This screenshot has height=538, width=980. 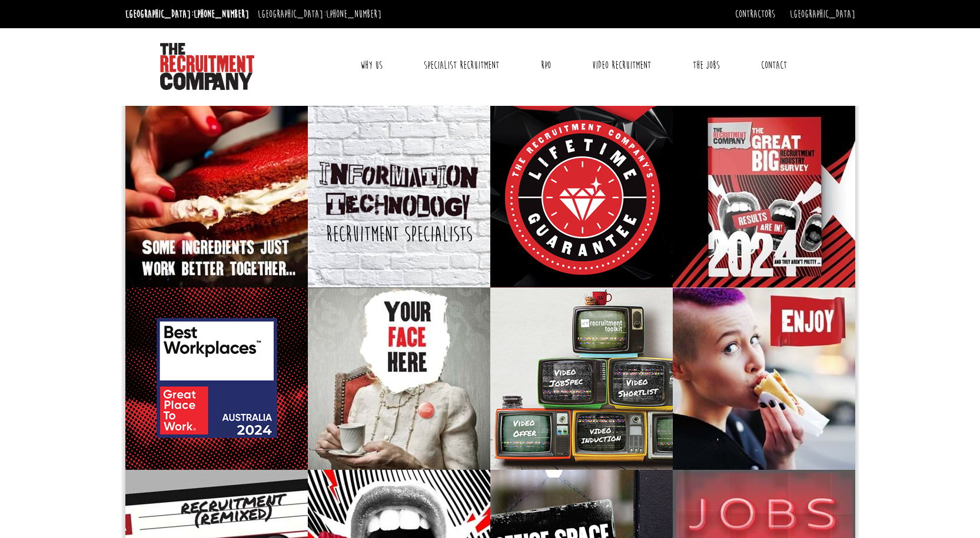 What do you see at coordinates (706, 65) in the screenshot?
I see `a: The Jobs` at bounding box center [706, 65].